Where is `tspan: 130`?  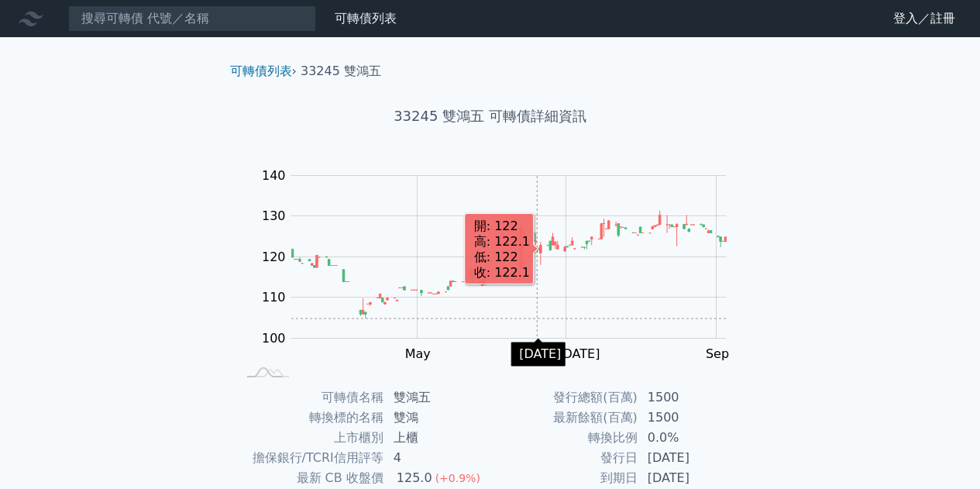
tspan: 130 is located at coordinates (273, 216).